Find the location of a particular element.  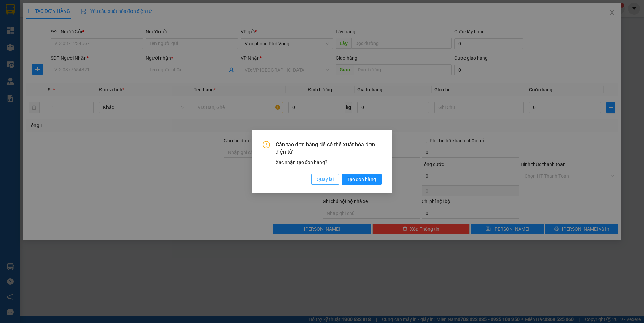

span: Cần tạo đơn hàng để có thể xuất hóa đơn điện tử is located at coordinates (329, 149).